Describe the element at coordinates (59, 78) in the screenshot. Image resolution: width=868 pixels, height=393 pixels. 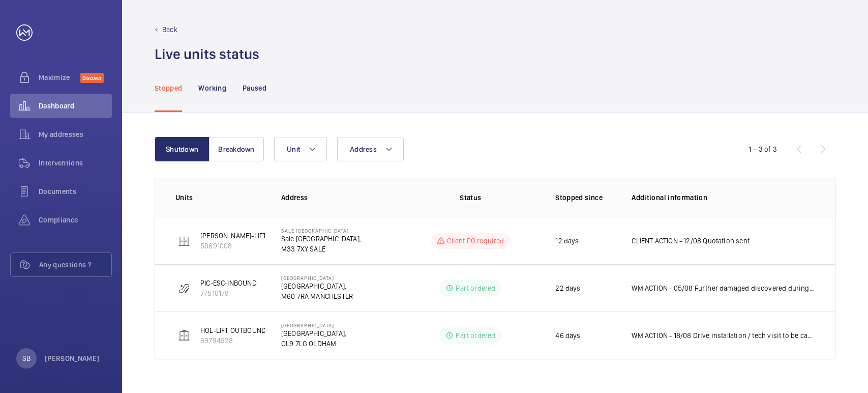
I see `span: Maximize` at that location.